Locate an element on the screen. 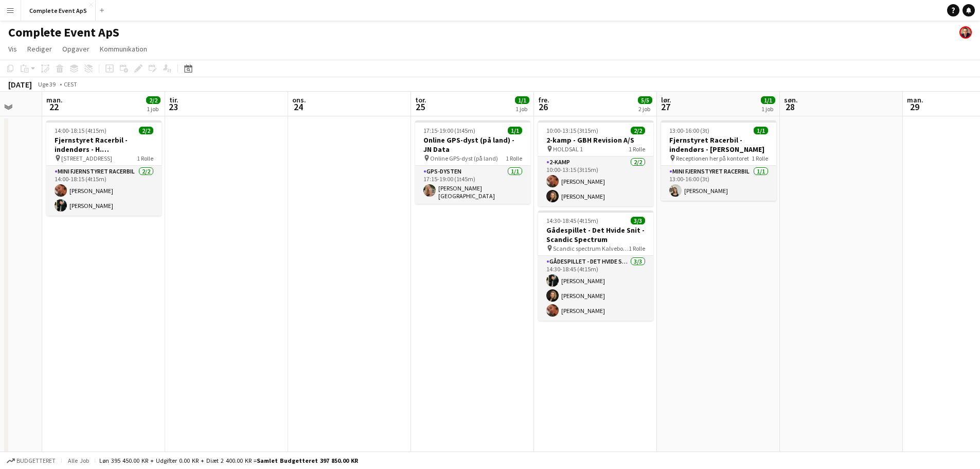 The width and height of the screenshot is (980, 469). div: Løn 395 450.00 KR + Udgifter 0.00 KR + Diæt 2 400.00 KR = is located at coordinates (228, 461).